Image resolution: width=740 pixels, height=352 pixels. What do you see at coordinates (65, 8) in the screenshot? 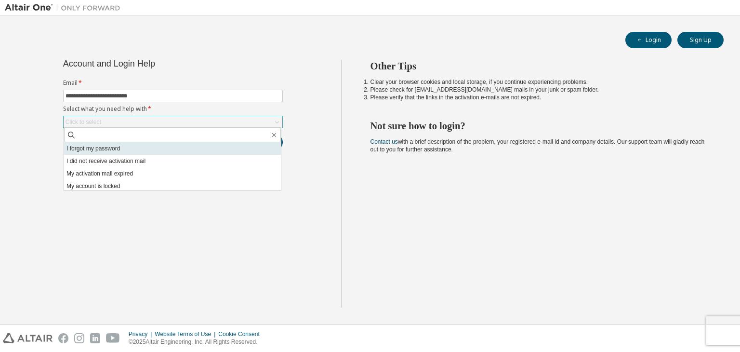
I see `img: Altair One` at bounding box center [65, 8].